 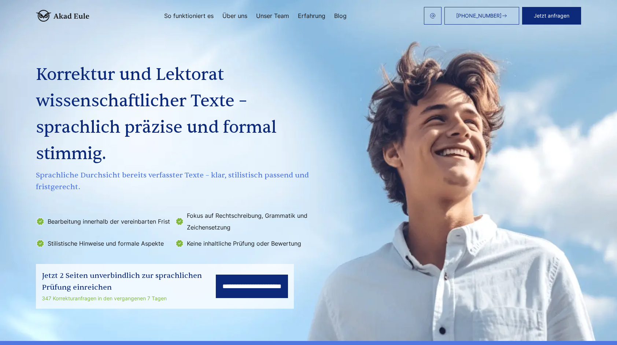 I want to click on img: email, so click(x=433, y=16).